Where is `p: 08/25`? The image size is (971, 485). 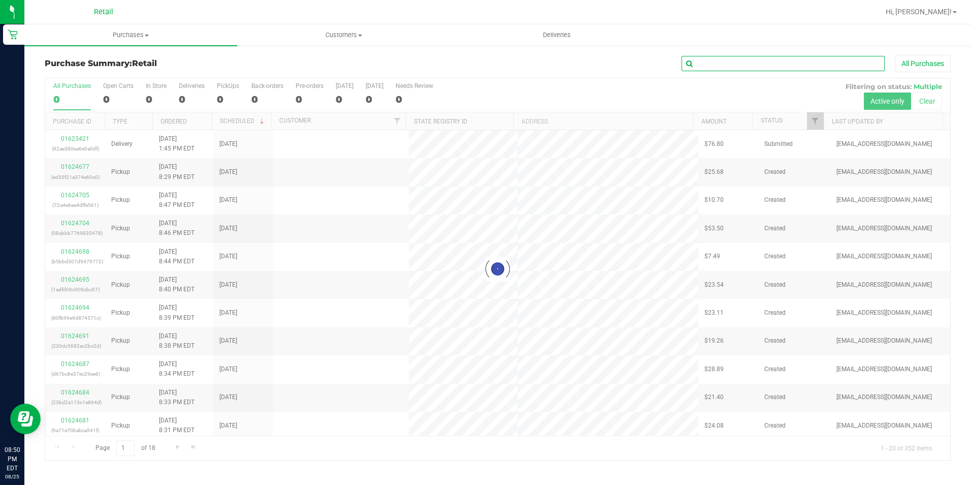
p: 08/25 is located at coordinates (12, 476).